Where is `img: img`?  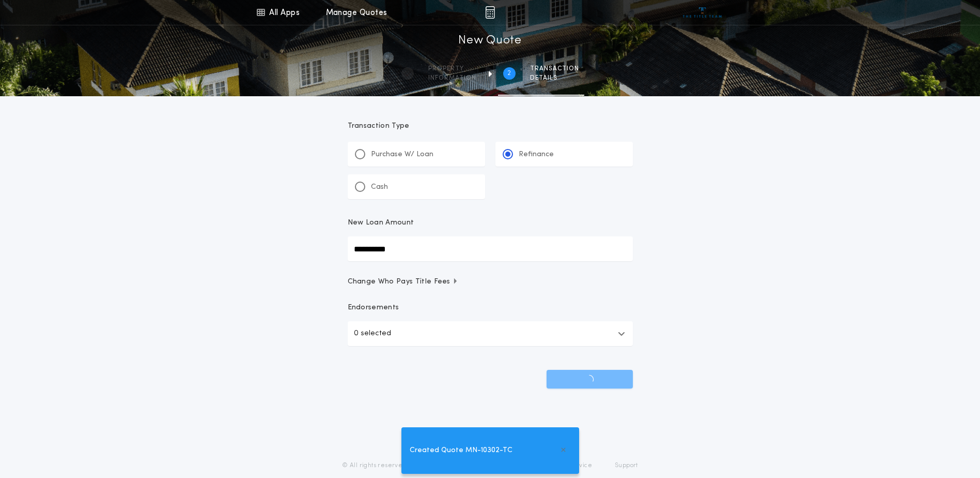 img: img is located at coordinates (490, 13).